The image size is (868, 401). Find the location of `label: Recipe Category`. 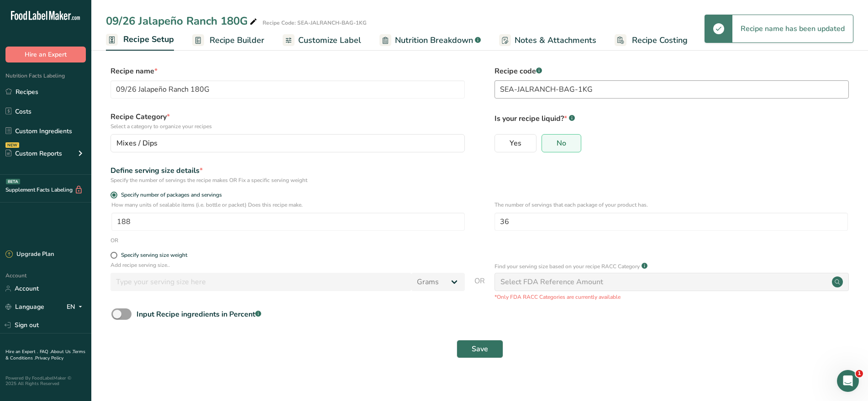

label: Recipe Category is located at coordinates (288, 121).